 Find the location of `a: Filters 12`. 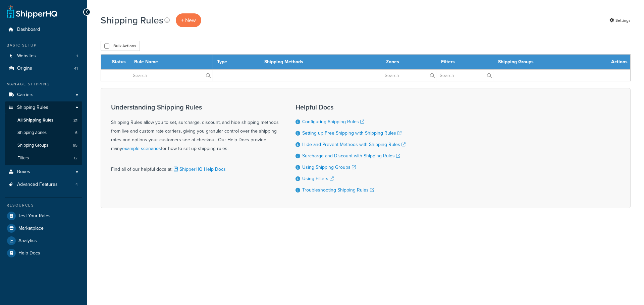

a: Filters 12 is located at coordinates (44, 158).